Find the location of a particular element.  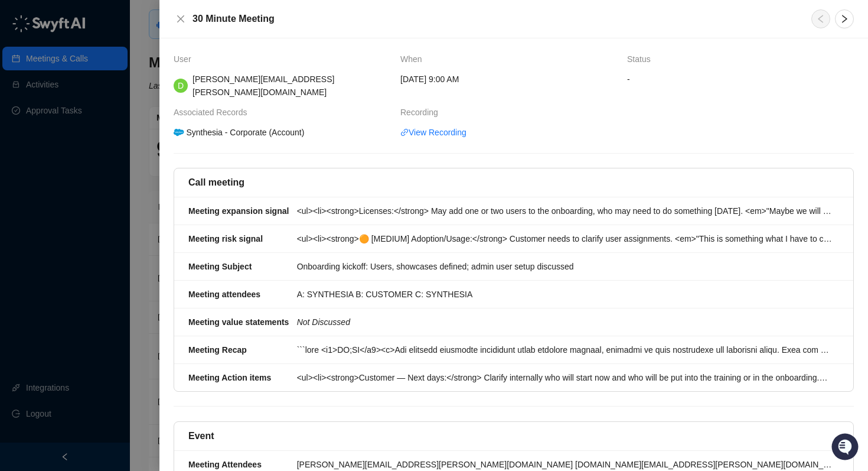

p: Welcome 👋 is located at coordinates (113, 57).